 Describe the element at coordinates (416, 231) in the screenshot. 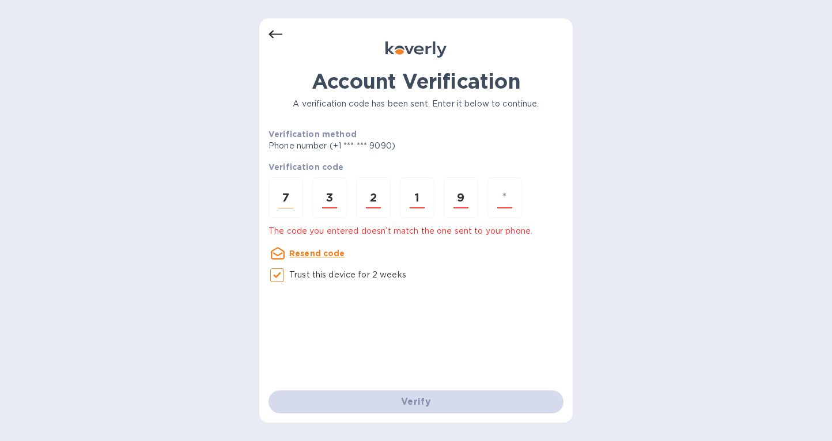

I see `p: The code you entered doesn’t match the one sent to your phone.` at that location.